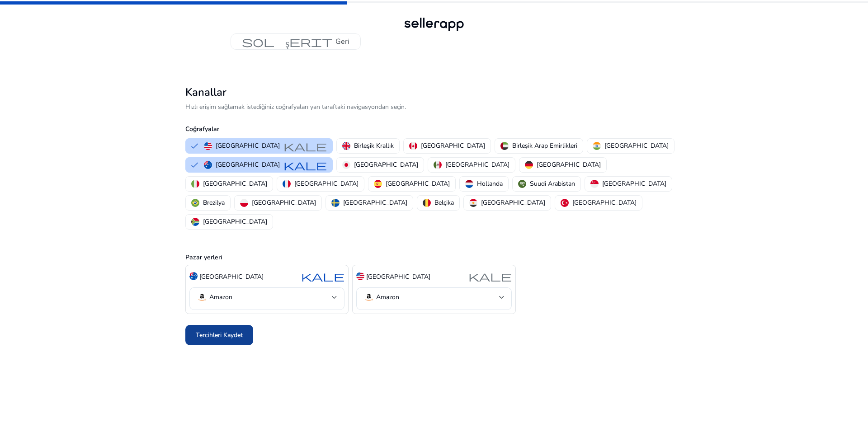 The image size is (868, 427). Describe the element at coordinates (438, 165) in the screenshot. I see `img: mx.svg` at that location.